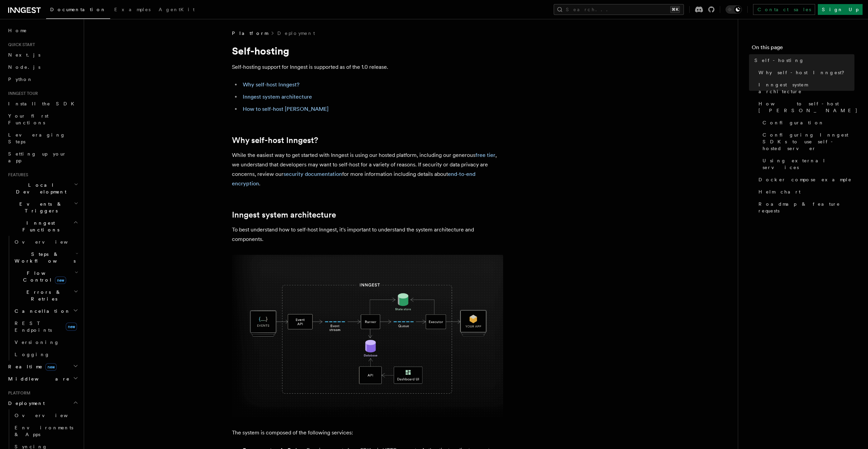  Describe the element at coordinates (807, 164) in the screenshot. I see `a: Using external services` at that location.